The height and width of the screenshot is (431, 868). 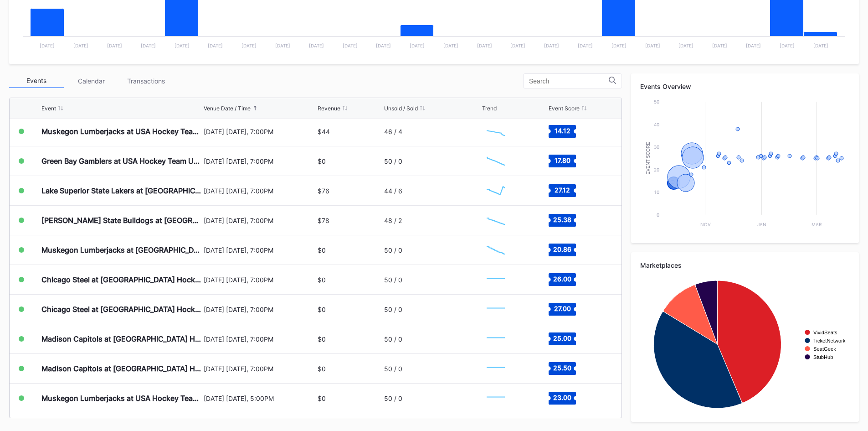 What do you see at coordinates (564, 108) in the screenshot?
I see `div: Event Score` at bounding box center [564, 108].